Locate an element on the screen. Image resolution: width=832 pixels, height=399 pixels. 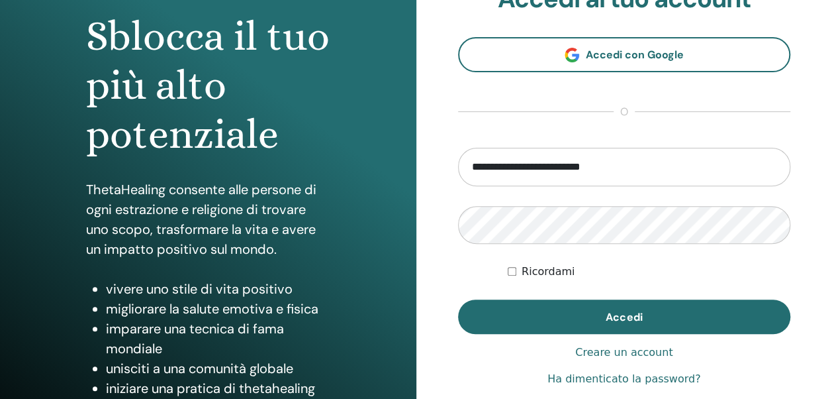
li: imparare una tecnica di fama mondiale is located at coordinates (218, 338).